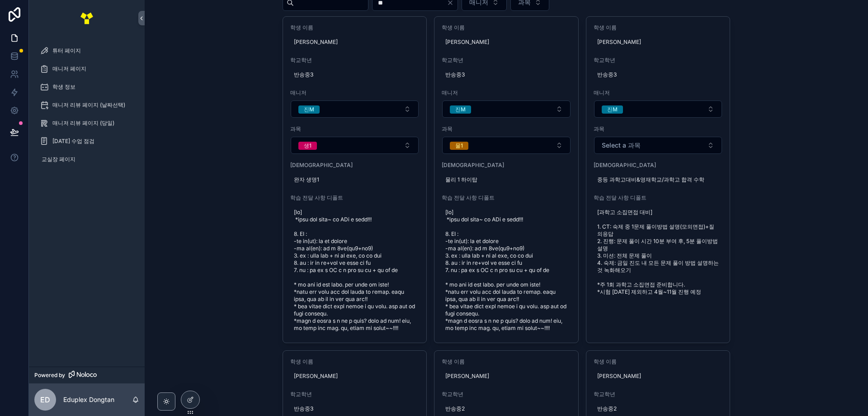 The height and width of the screenshot is (416, 868). What do you see at coordinates (87, 159) in the screenshot?
I see `a: 교실장 페이지` at bounding box center [87, 159].